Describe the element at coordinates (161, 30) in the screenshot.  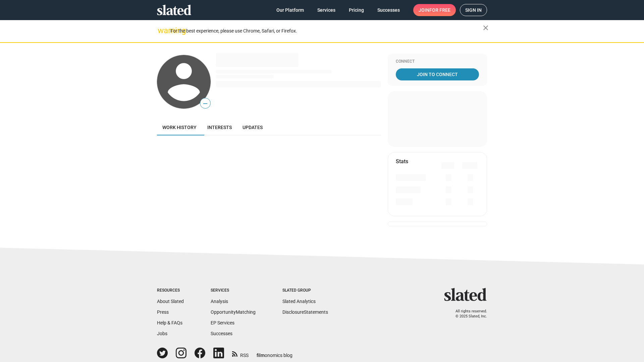
I see `mat-icon: warning` at that location.